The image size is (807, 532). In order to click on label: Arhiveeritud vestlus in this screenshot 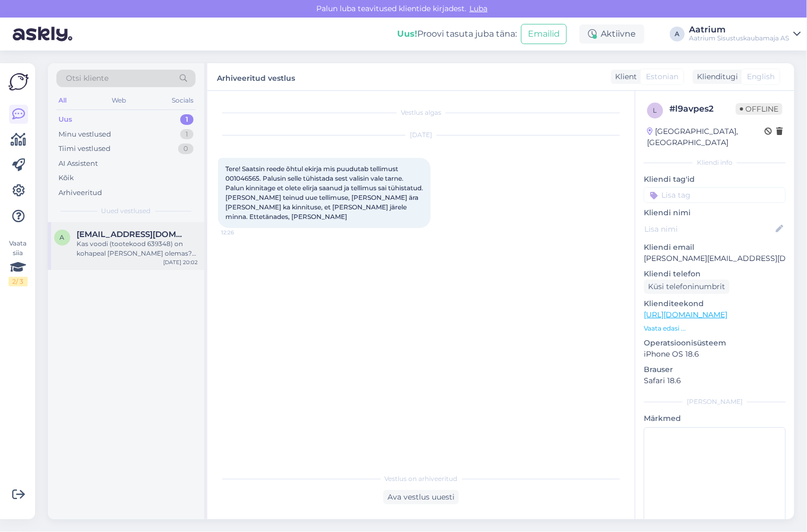, I will do `click(256, 77)`.